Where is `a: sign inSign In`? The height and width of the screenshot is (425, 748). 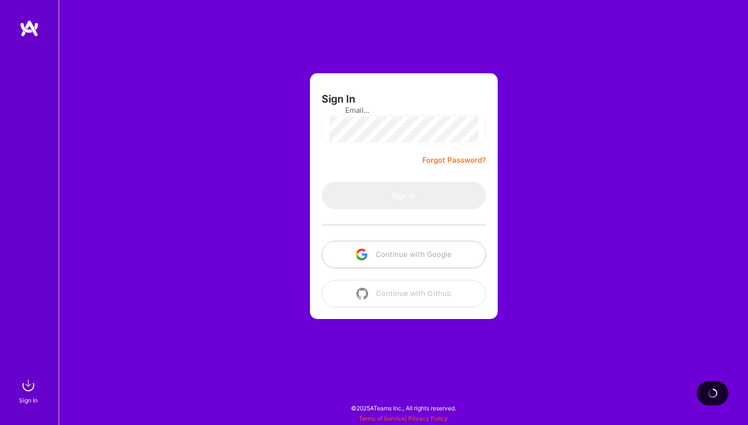
a: sign inSign In is located at coordinates (29, 390).